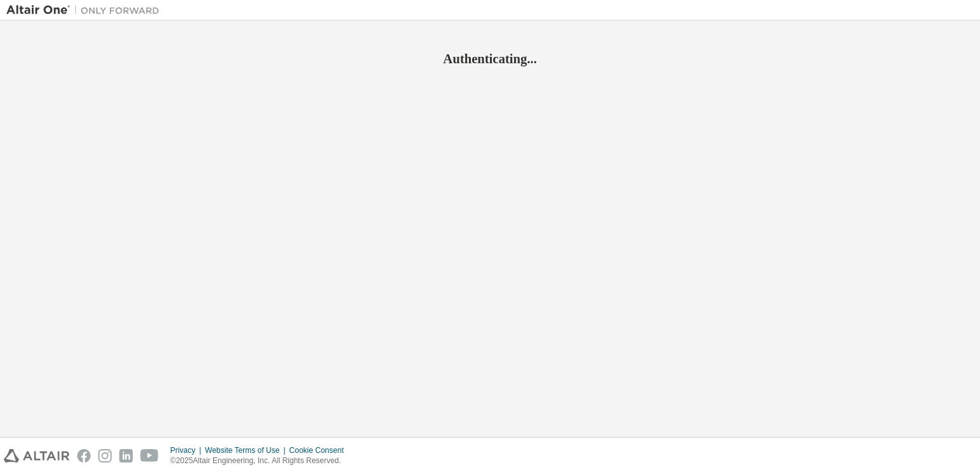  I want to click on div: Cookie Consent, so click(320, 450).